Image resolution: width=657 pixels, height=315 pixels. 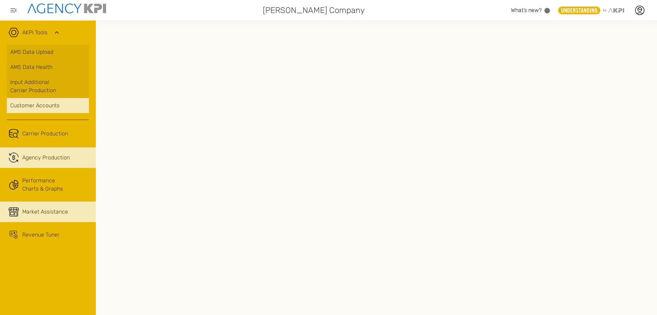 What do you see at coordinates (46, 157) in the screenshot?
I see `span: Agency Production` at bounding box center [46, 157].